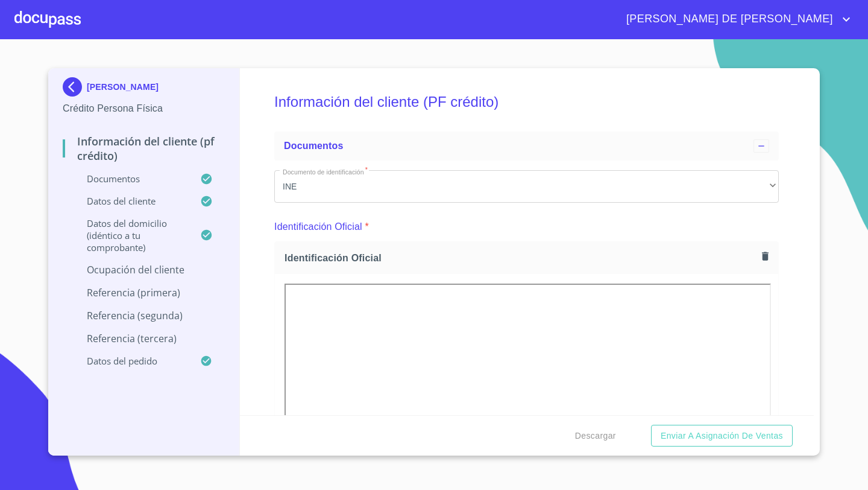 This screenshot has width=868, height=490. Describe the element at coordinates (526, 102) in the screenshot. I see `h5: Información del cliente (PF crédito)` at that location.